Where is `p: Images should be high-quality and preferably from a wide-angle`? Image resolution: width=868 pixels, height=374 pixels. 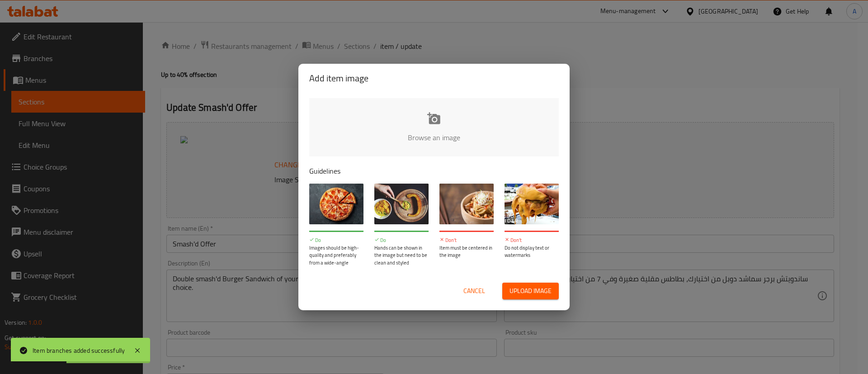
p: Images should be high-quality and preferably from a wide-angle is located at coordinates (336, 256).